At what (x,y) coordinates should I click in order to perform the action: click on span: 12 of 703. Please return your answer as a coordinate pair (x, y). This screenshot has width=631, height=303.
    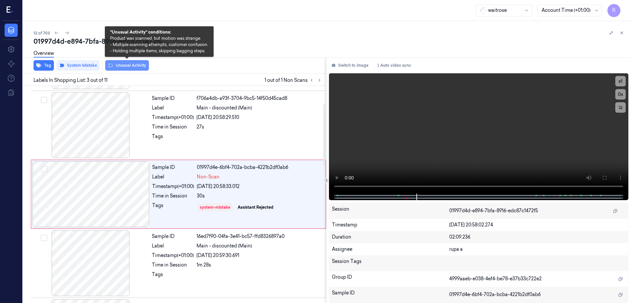
    Looking at the image, I should click on (42, 33).